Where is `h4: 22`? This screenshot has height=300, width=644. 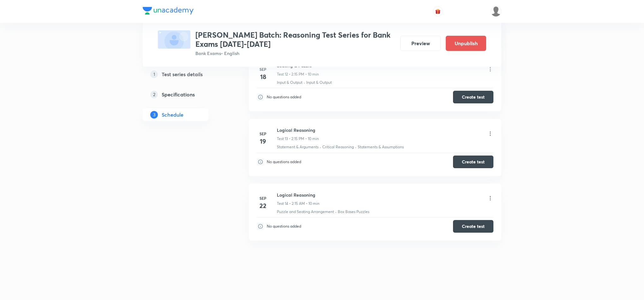 h4: 22 is located at coordinates (263, 206).